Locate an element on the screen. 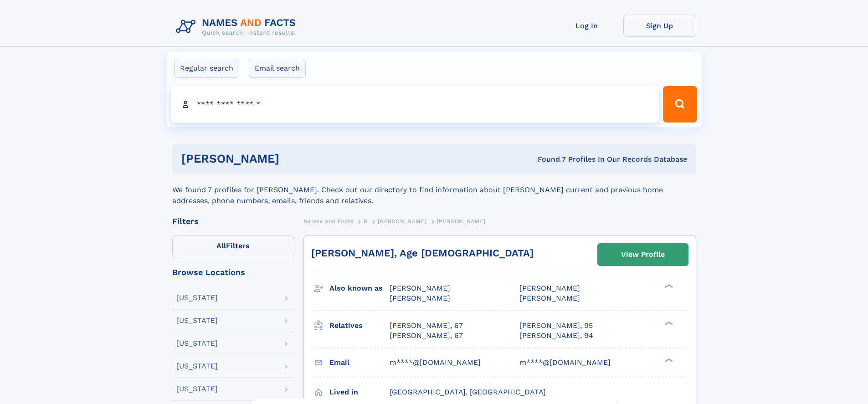 This screenshot has width=868, height=404. a: Sign Up is located at coordinates (660, 26).